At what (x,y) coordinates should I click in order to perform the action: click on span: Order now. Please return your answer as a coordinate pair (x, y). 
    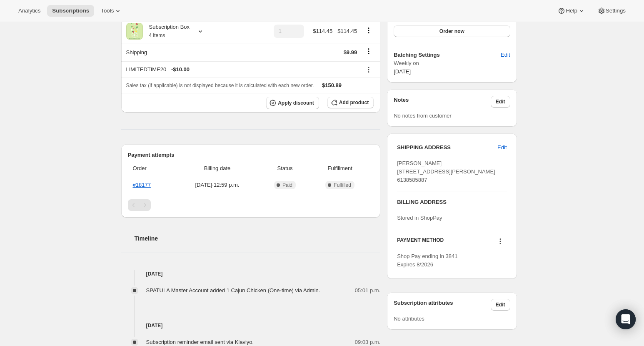
    Looking at the image, I should click on (452, 31).